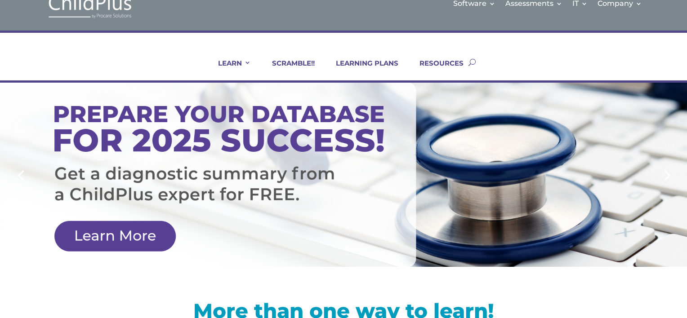 Image resolution: width=687 pixels, height=318 pixels. What do you see at coordinates (361, 70) in the screenshot?
I see `a: LEARNING PLANS` at bounding box center [361, 70].